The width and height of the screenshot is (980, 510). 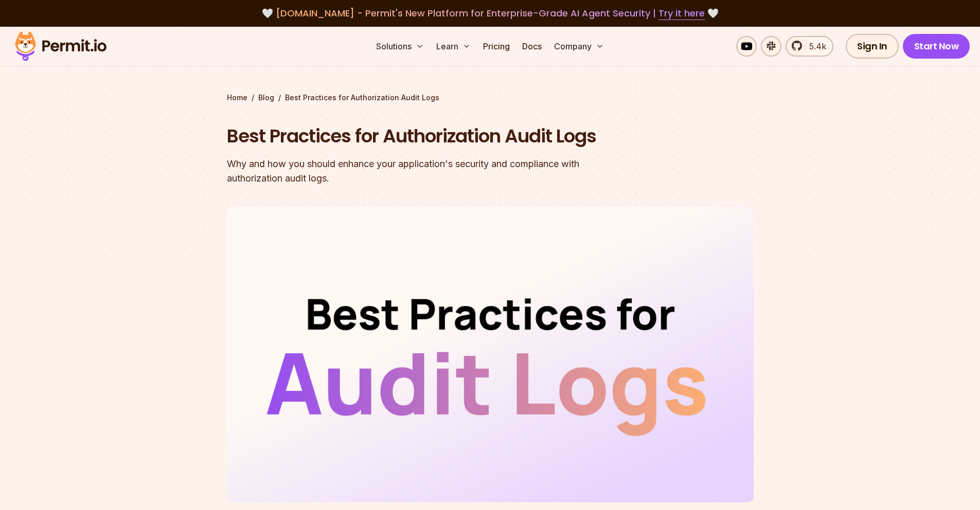 I want to click on a: Blog, so click(x=266, y=98).